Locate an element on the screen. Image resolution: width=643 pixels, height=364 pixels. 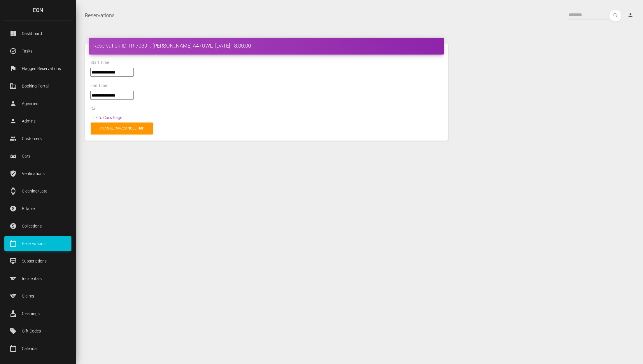
a: task_alt Tasks is located at coordinates (38, 51).